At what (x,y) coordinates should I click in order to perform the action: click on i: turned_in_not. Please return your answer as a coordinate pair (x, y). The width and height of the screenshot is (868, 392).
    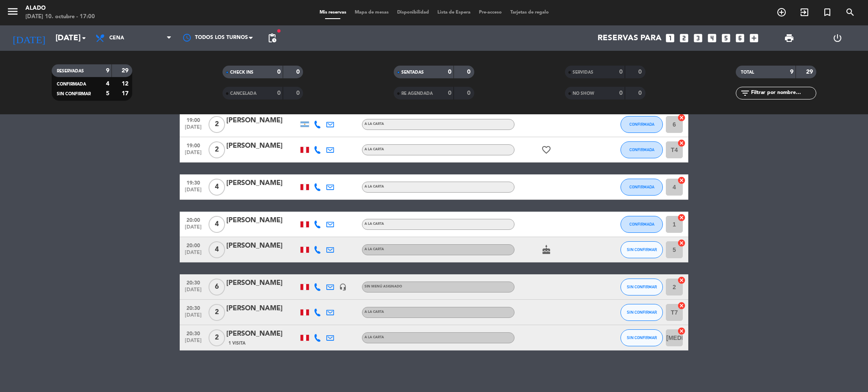
    Looking at the image, I should click on (827, 12).